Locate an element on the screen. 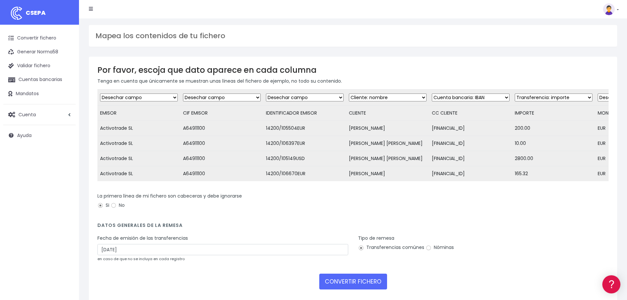 This screenshot has height=300, width=627. div: Programadores is located at coordinates (66, 161).